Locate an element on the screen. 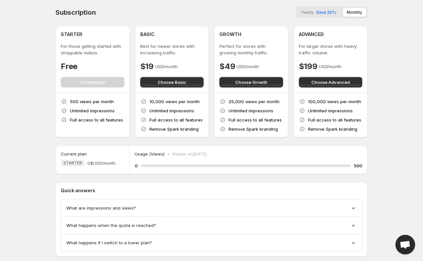 The height and width of the screenshot is (261, 423). span: What happens if I switch to a lower plan? is located at coordinates (109, 243).